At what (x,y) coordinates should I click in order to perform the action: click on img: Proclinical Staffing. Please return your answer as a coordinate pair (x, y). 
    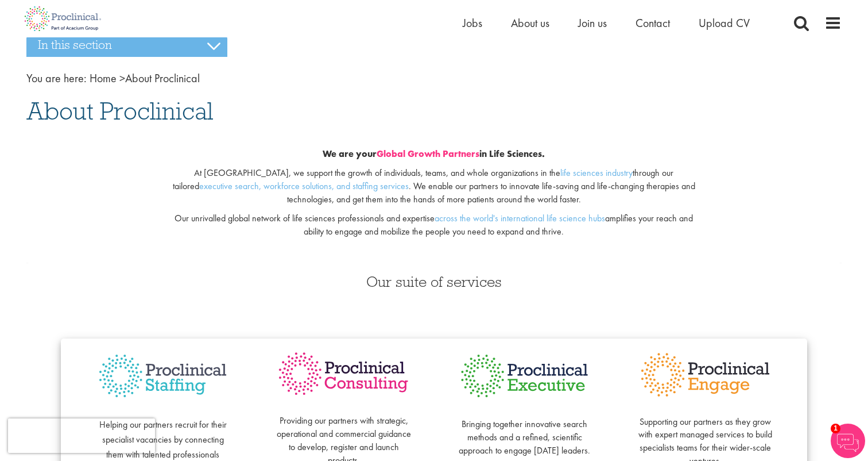
    Looking at the image, I should click on (162, 376).